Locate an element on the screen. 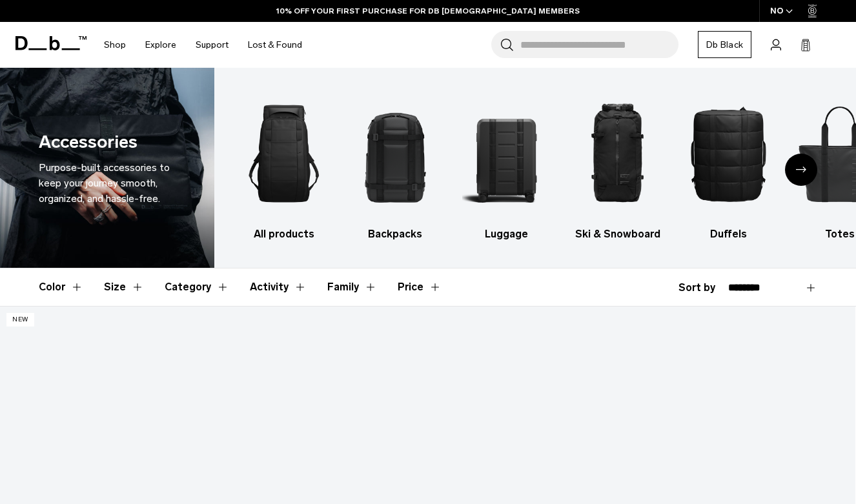 This screenshot has width=856, height=504. a: Explore is located at coordinates (161, 44).